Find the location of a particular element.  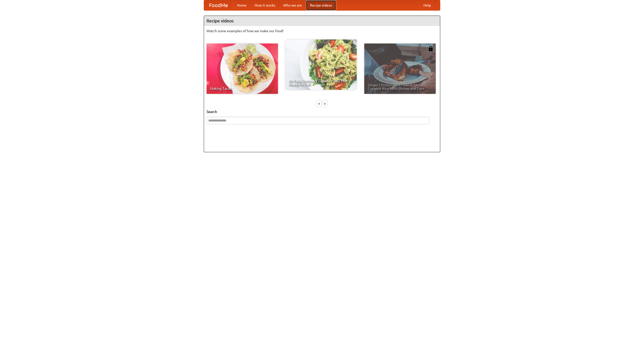

a: An Easy, Summery Tomato Pasta That's Ready for Fall is located at coordinates (321, 65).